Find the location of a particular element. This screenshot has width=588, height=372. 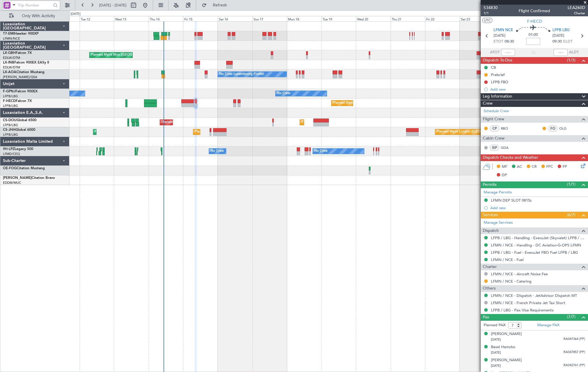

a: RBO is located at coordinates (507, 128).